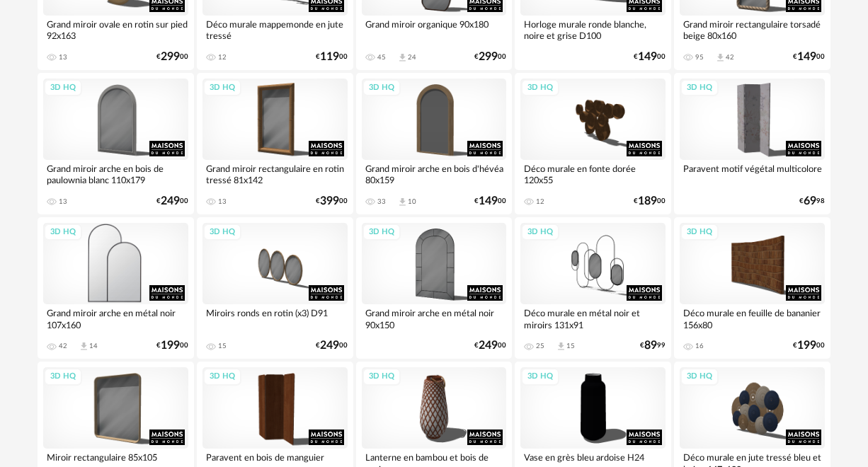  I want to click on div: Grand miroir rectangulaire en rotin tressé 81x142, so click(274, 174).